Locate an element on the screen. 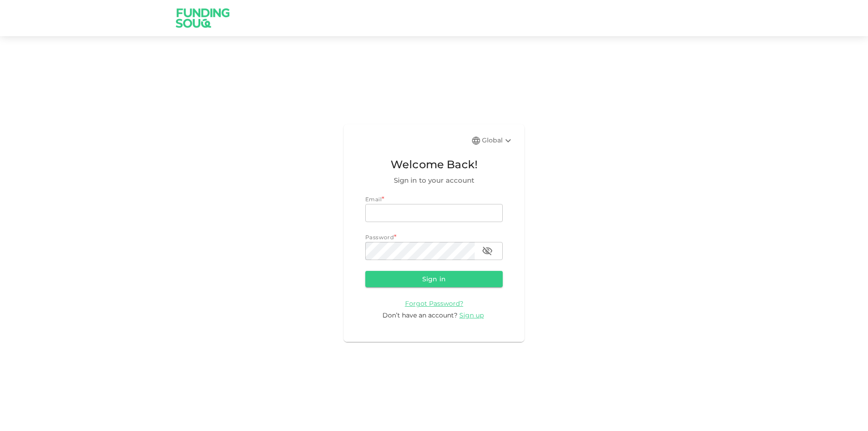  input: email is located at coordinates (434, 213).